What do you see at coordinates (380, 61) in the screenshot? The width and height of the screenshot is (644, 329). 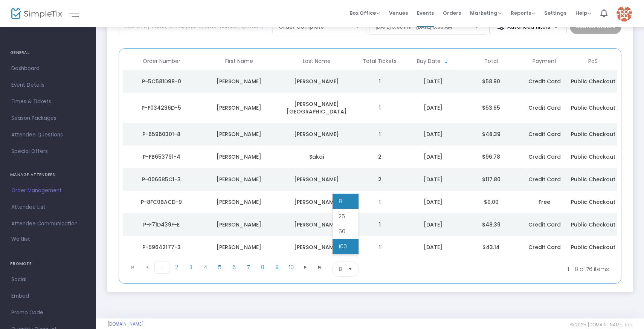 I see `th: Total Tickets` at bounding box center [380, 61].